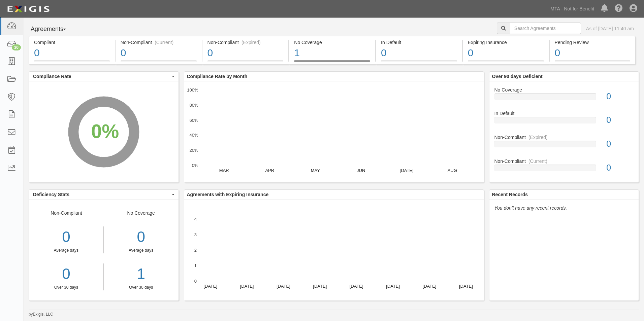 This screenshot has height=321, width=644. I want to click on div: Compliant, so click(72, 42).